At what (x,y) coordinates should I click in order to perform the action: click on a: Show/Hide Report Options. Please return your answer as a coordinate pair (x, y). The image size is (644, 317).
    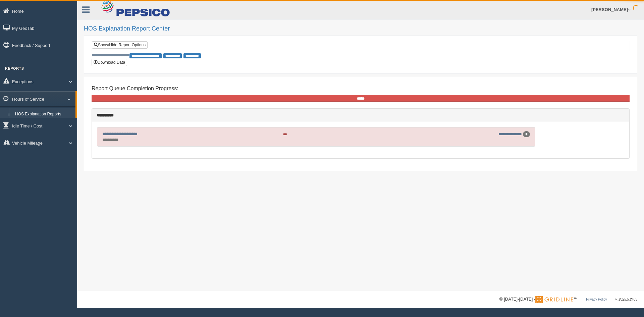
    Looking at the image, I should click on (120, 45).